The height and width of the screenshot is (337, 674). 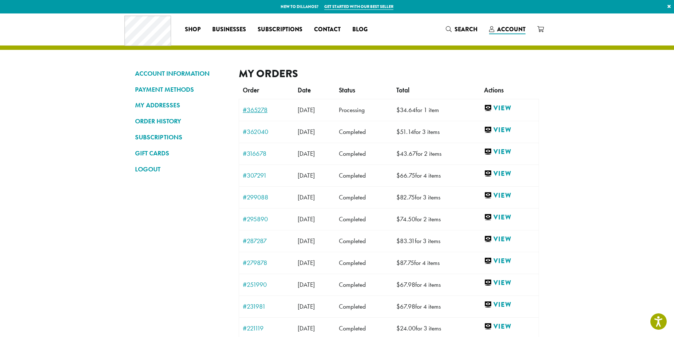 What do you see at coordinates (364, 110) in the screenshot?
I see `td: Processing` at bounding box center [364, 110].